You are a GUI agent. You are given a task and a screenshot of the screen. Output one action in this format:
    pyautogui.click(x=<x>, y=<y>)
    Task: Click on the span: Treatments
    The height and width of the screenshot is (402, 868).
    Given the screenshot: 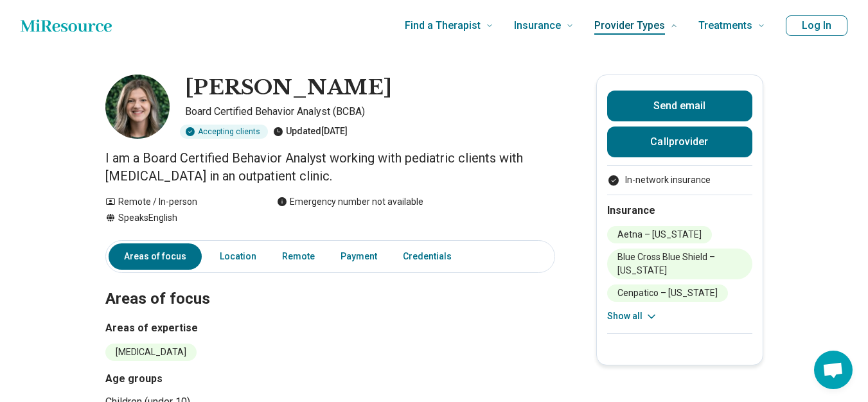 What is the action you would take?
    pyautogui.click(x=725, y=25)
    